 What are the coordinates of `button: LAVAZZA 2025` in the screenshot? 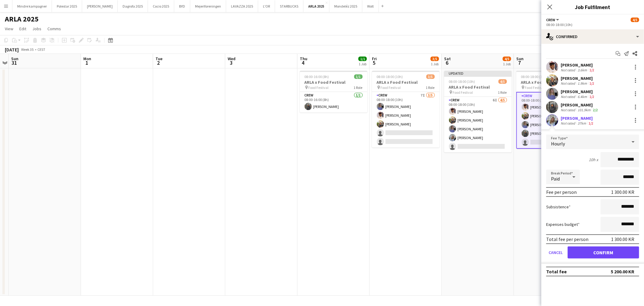 It's located at (242, 6).